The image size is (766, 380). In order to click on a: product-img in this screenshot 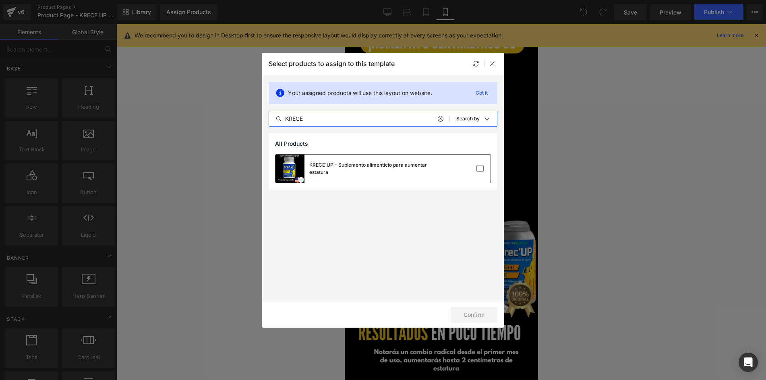, I will do `click(290, 169)`.